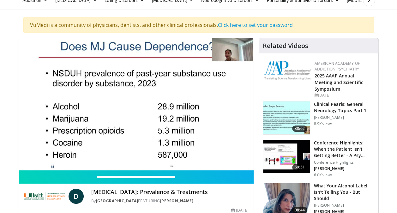 The width and height of the screenshot is (397, 213). Describe the element at coordinates (136, 104) in the screenshot. I see `video-js: Video Player` at that location.